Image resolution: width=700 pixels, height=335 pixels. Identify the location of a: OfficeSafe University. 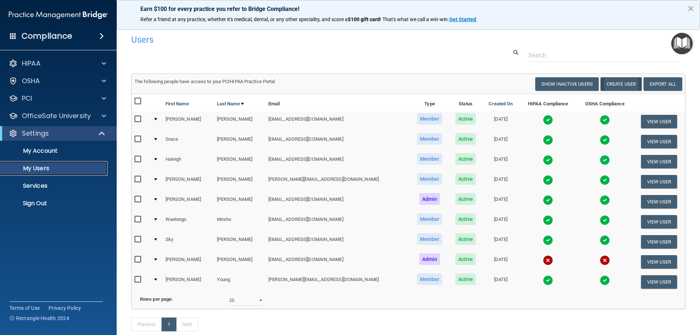
(57, 116).